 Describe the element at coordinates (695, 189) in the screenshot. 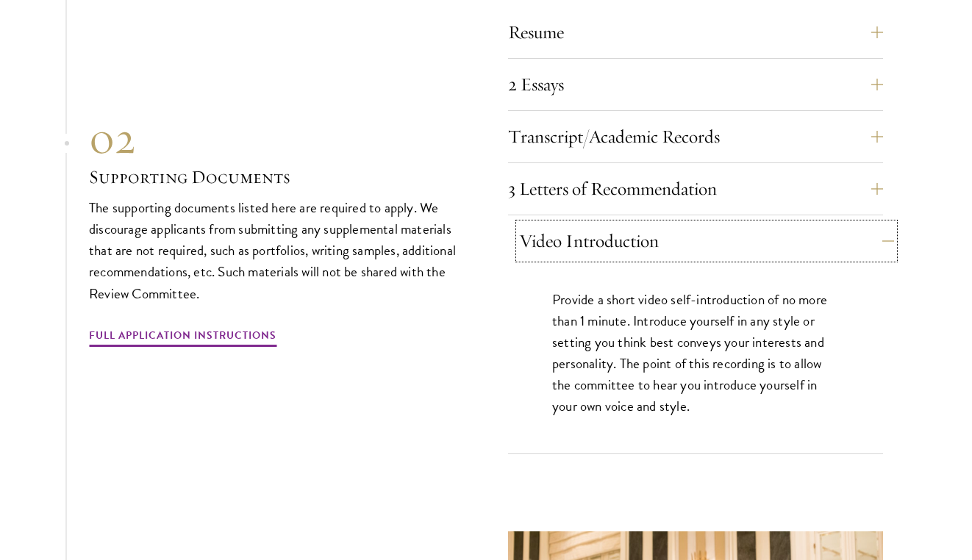

I see `button: 3 Letters of Recommendation` at that location.